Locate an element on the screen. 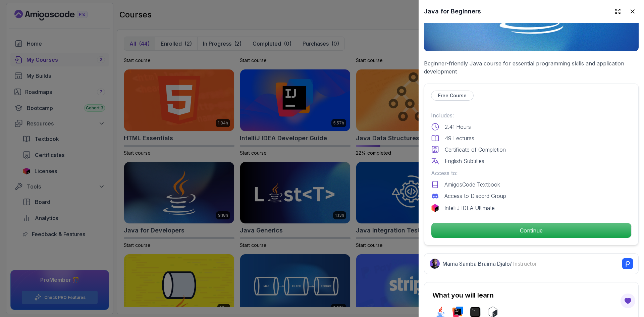 The image size is (644, 317). p: AmigosCode Textbook is located at coordinates (472, 184).